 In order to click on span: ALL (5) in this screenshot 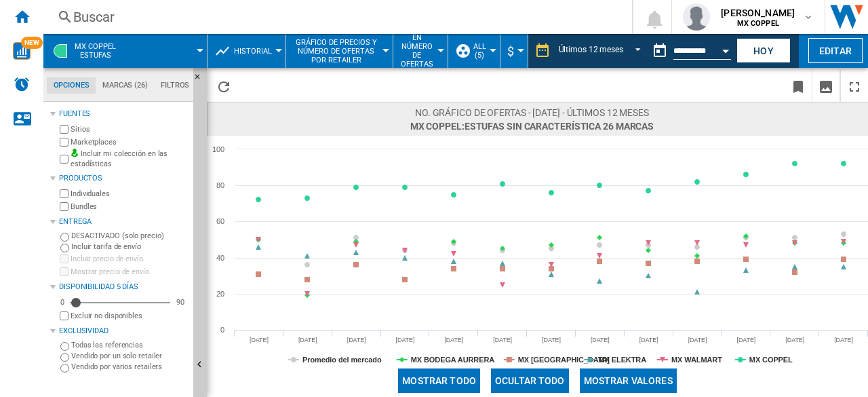, I will do `click(479, 51)`.